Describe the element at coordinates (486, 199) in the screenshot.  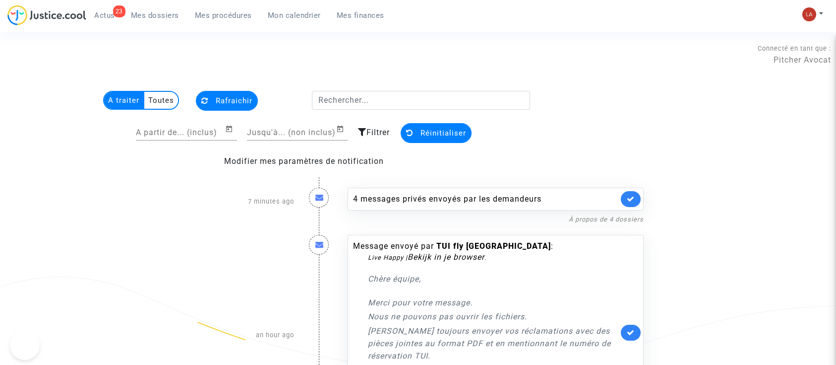
I see `div: 4 messages privés envoyés par les demandeurs` at that location.